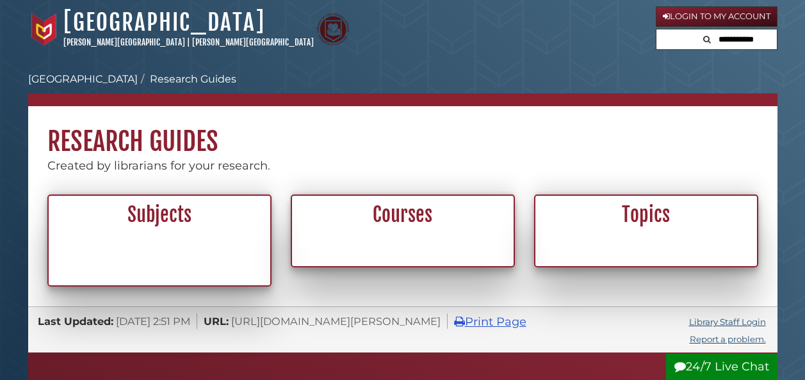 This screenshot has width=805, height=380. What do you see at coordinates (216, 321) in the screenshot?
I see `span: URL:` at bounding box center [216, 321].